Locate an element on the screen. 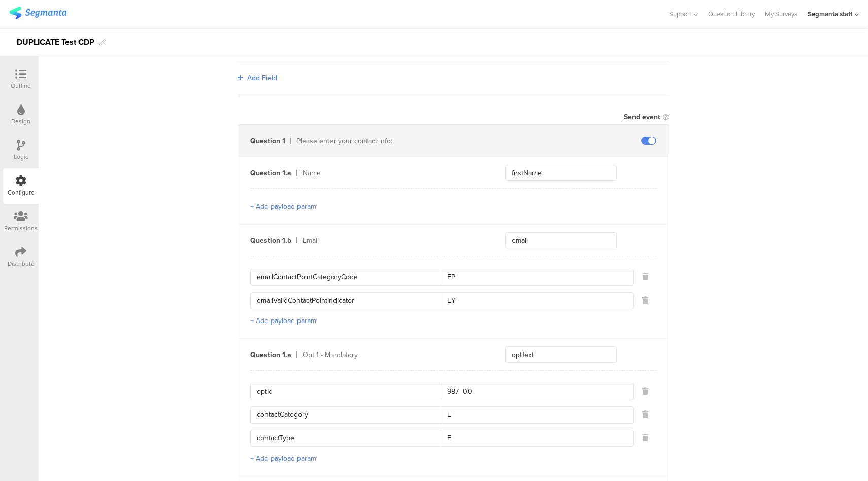  span: Support is located at coordinates (680, 14).